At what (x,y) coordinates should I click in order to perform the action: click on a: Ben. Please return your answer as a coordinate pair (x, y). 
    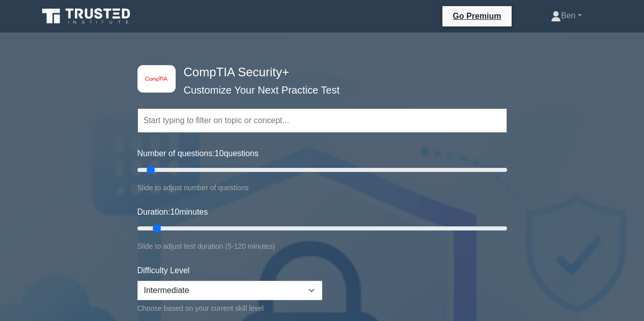
    Looking at the image, I should click on (566, 16).